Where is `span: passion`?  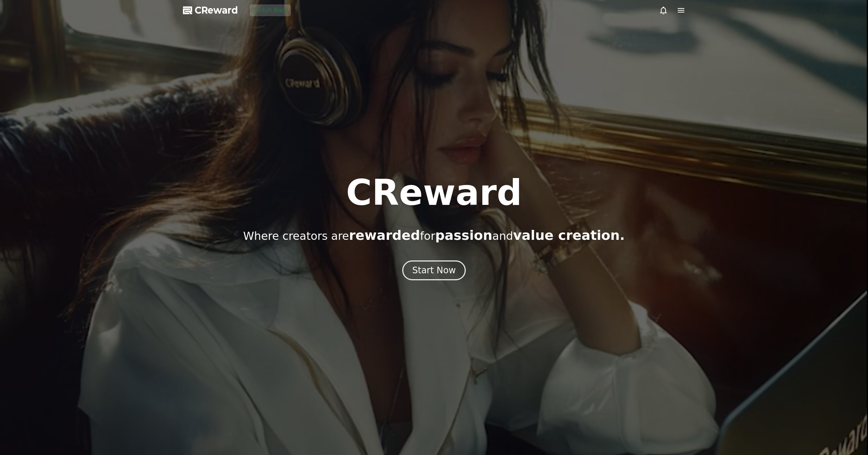 span: passion is located at coordinates (464, 235).